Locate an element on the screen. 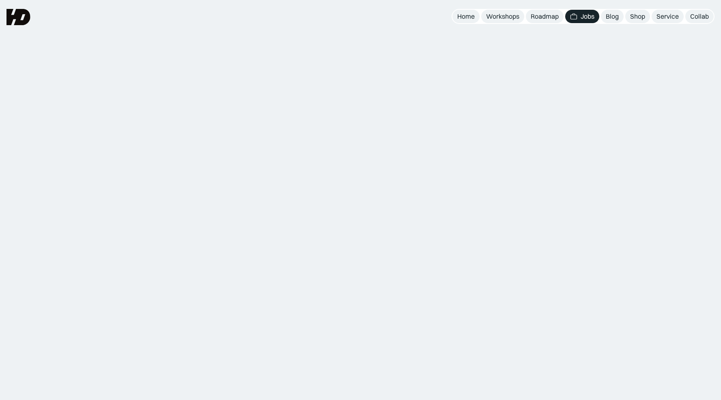 This screenshot has width=721, height=400. div: Home is located at coordinates (466, 16).